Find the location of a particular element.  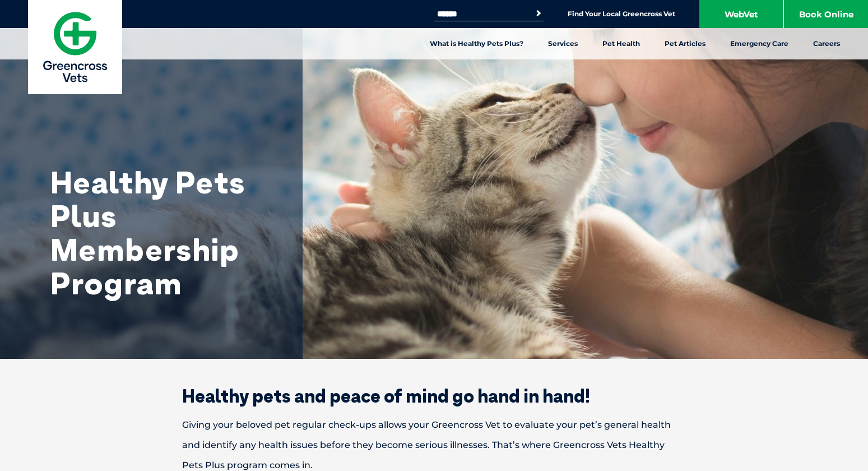

h2: Healthy pets and peace of mind go hand in hand! is located at coordinates (434, 395).